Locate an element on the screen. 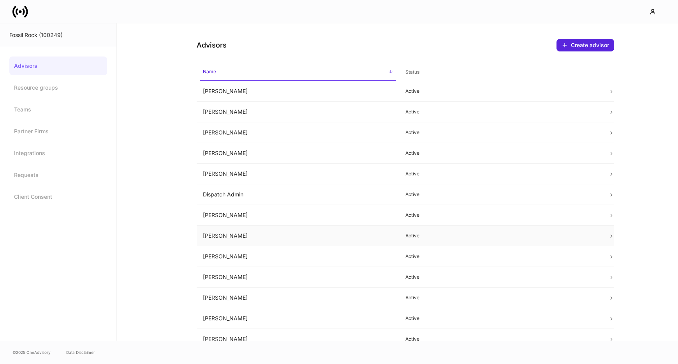  span: Status is located at coordinates (500, 72).